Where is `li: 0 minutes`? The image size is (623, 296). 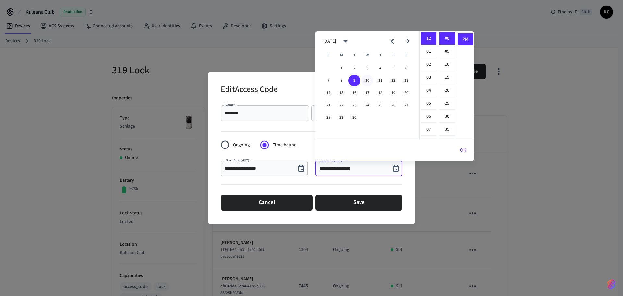 li: 0 minutes is located at coordinates (447, 39).